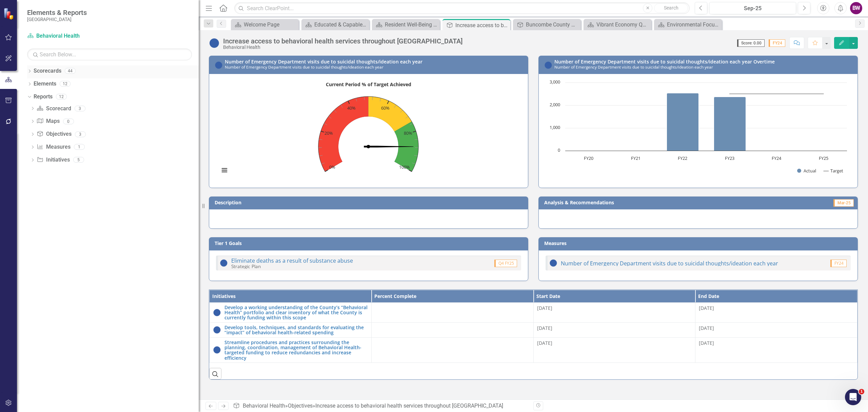 The image size is (868, 412). I want to click on a: Behavioral Health, so click(264, 405).